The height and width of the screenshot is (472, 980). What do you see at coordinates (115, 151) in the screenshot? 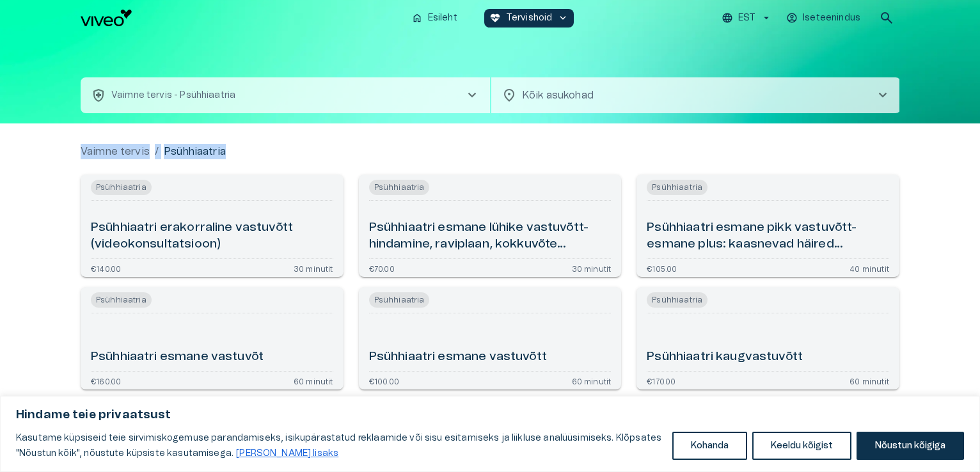
I see `div: Vaimne tervis` at bounding box center [115, 151].